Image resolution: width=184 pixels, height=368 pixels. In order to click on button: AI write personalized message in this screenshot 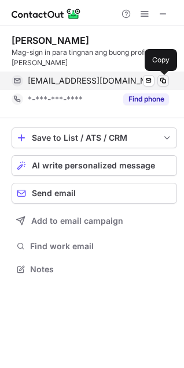, I will do `click(94, 166)`.